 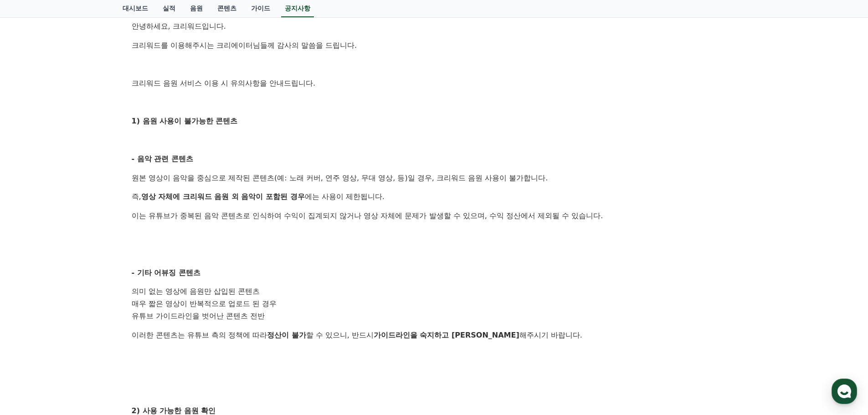 What do you see at coordinates (434, 83) in the screenshot?
I see `p: 크리워드 음원 서비스 이용 시 유의사항을 안내드립니다.` at bounding box center [434, 83].